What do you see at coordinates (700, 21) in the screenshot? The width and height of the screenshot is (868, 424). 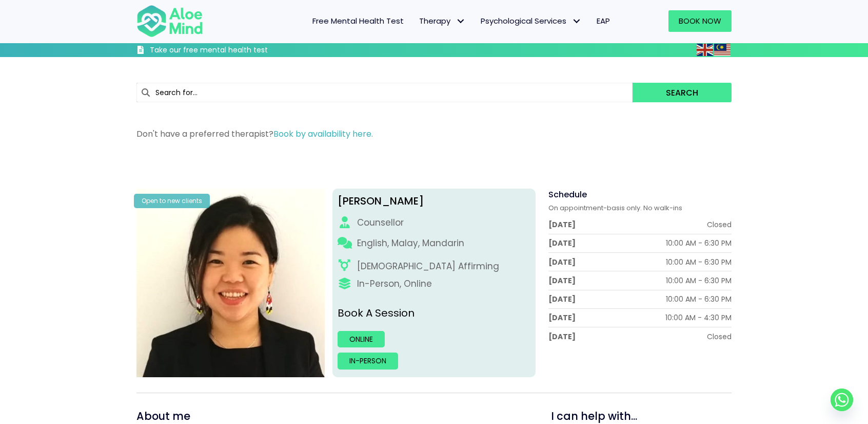 I see `a: Book Now` at bounding box center [700, 21].